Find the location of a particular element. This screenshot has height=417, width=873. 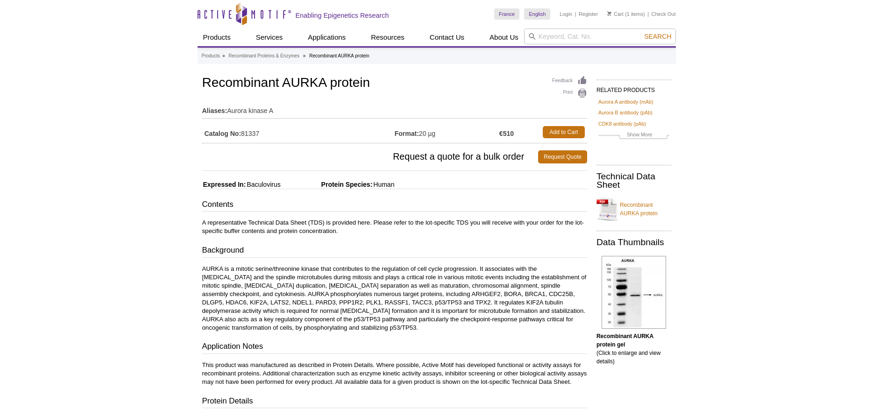

strong: Aliases: is located at coordinates (215, 111).